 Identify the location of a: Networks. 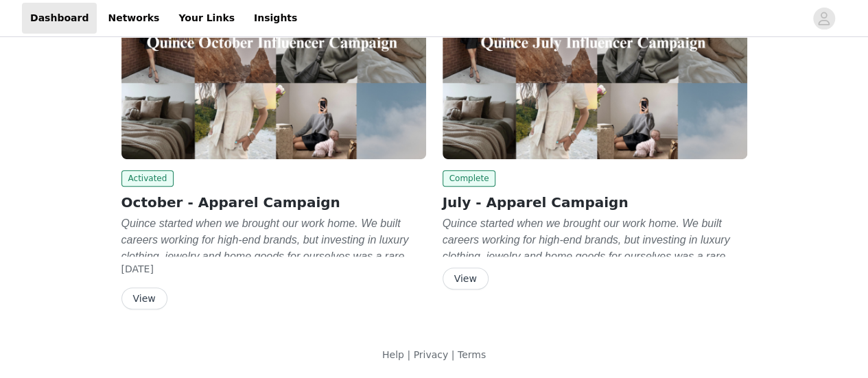
(133, 17).